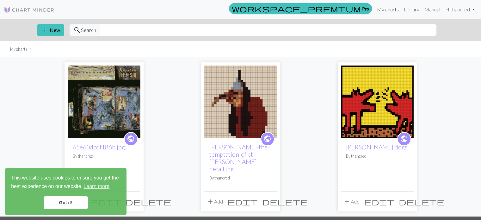 Image resolution: width=481 pixels, height=220 pixels. What do you see at coordinates (388, 9) in the screenshot?
I see `a: My charts` at bounding box center [388, 9].